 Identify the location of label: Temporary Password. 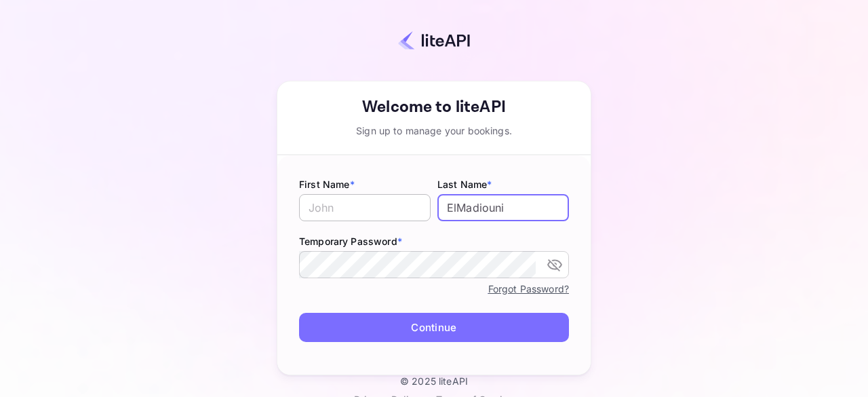
(434, 241).